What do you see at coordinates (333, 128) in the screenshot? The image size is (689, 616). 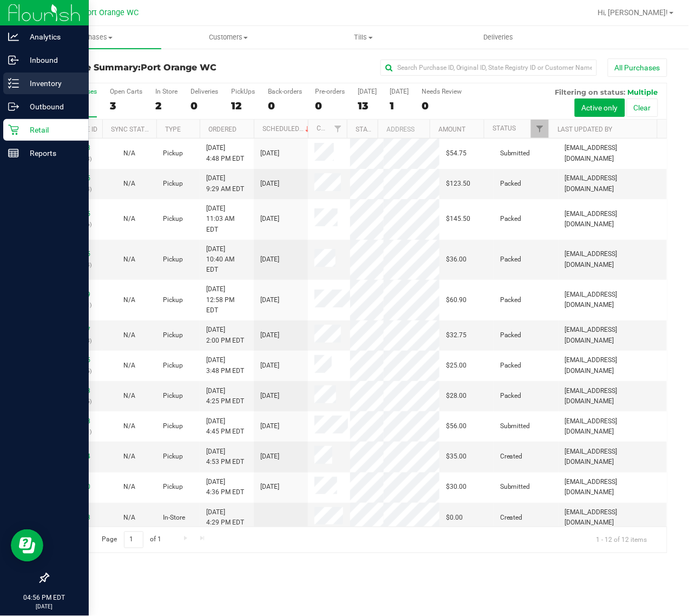 I see `a: Customer` at bounding box center [333, 128].